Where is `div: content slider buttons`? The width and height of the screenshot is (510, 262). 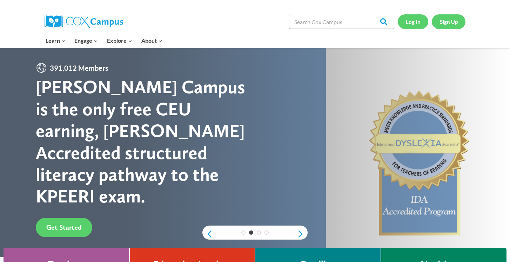 div: content slider buttons is located at coordinates (255, 234).